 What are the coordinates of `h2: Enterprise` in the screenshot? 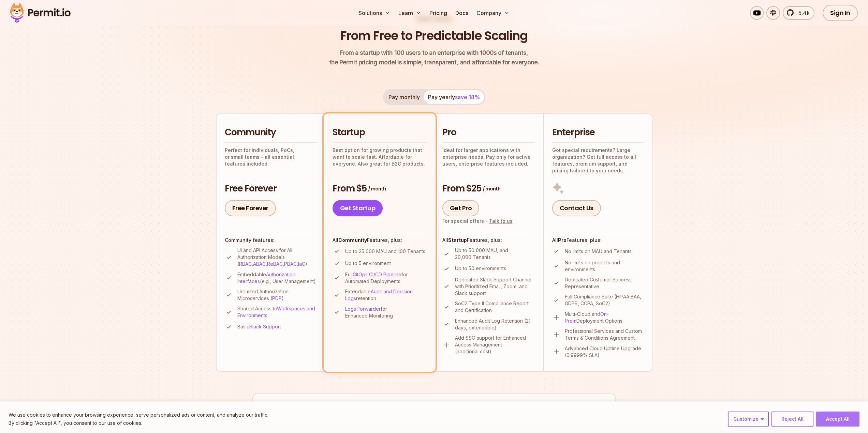 It's located at (598, 133).